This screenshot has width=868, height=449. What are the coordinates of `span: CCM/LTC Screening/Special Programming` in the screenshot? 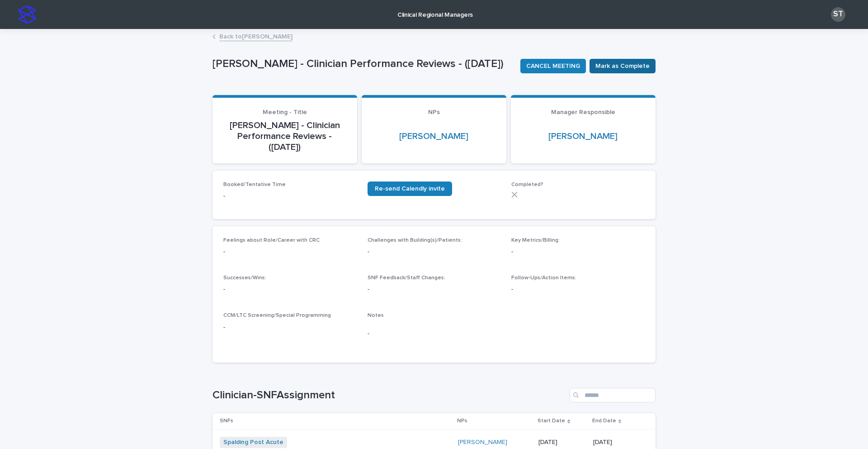 It's located at (277, 316).